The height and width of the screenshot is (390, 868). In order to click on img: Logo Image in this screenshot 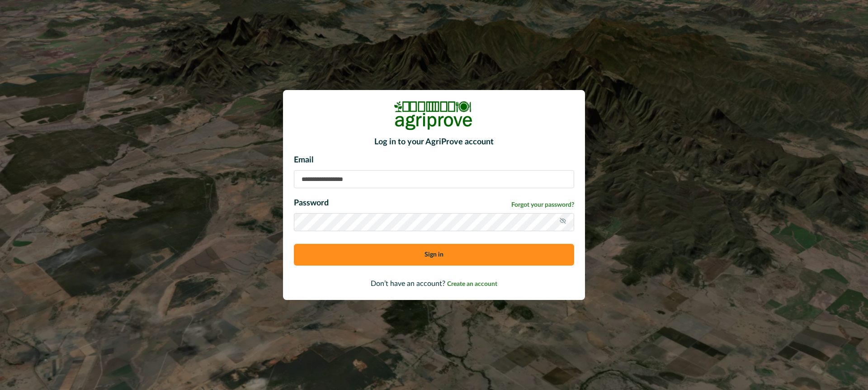, I will do `click(434, 115)`.